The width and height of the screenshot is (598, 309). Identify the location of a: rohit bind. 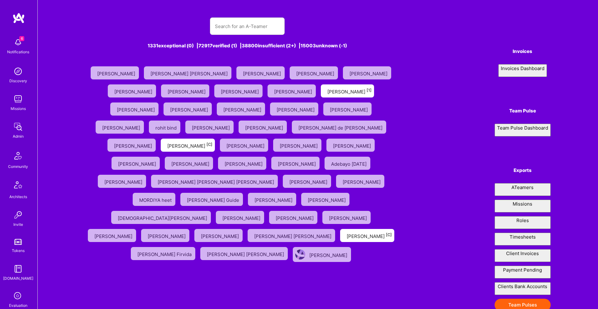
(165, 127).